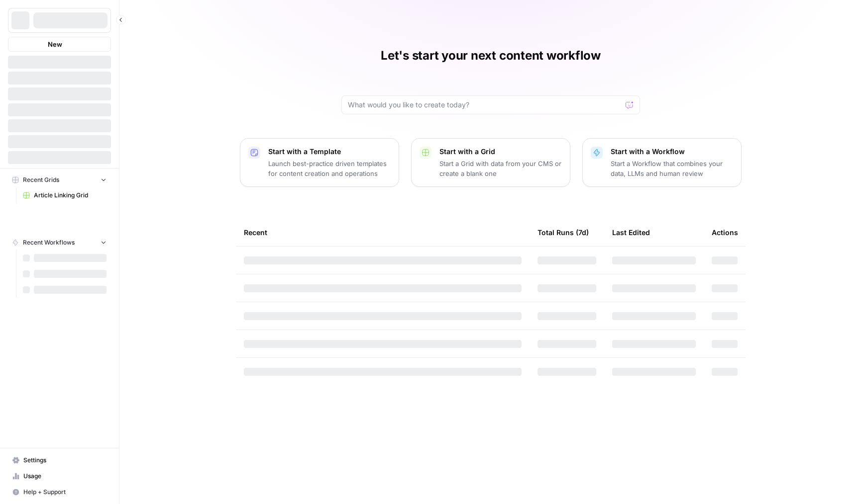  What do you see at coordinates (661, 163) in the screenshot?
I see `button: Start with a WorkflowStart a Workflow that combines your data, LLMs and human review` at bounding box center [661, 163].